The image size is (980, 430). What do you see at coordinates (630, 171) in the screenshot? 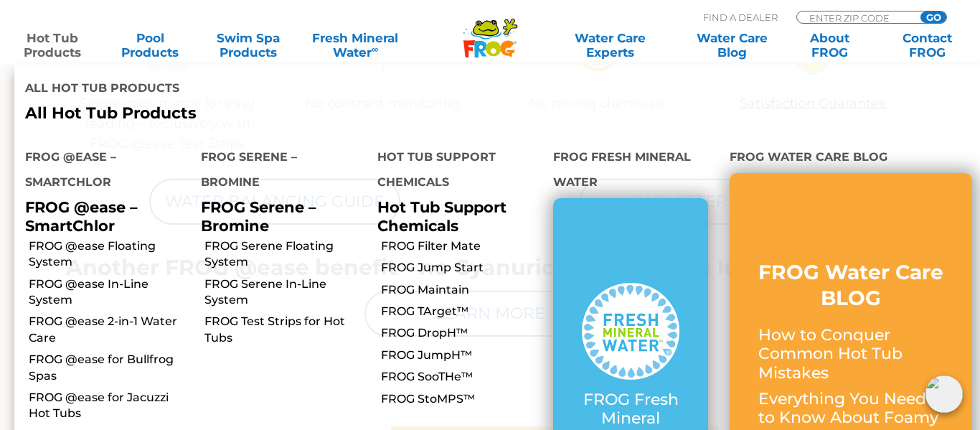
I see `h4: FROG Fresh Mineral Water` at bounding box center [630, 171].